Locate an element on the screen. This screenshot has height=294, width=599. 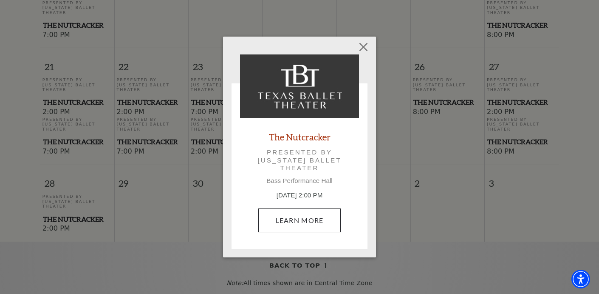
button: Close is located at coordinates (364, 47).